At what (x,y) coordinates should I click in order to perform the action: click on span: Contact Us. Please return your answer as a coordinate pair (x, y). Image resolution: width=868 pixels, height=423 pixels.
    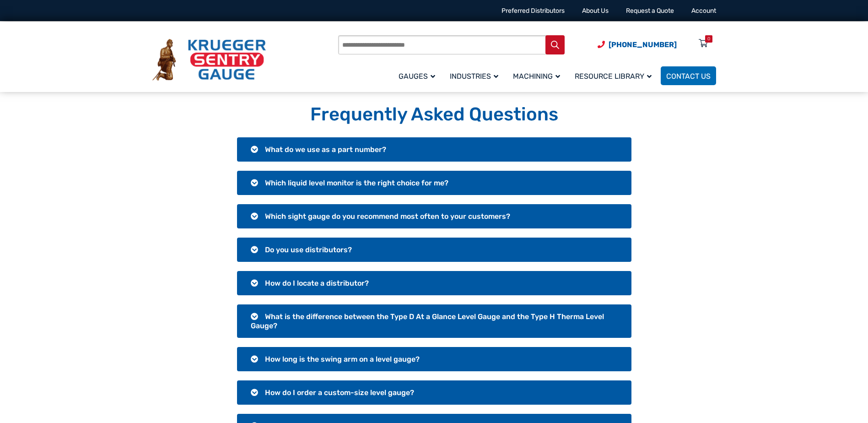
    Looking at the image, I should click on (688, 76).